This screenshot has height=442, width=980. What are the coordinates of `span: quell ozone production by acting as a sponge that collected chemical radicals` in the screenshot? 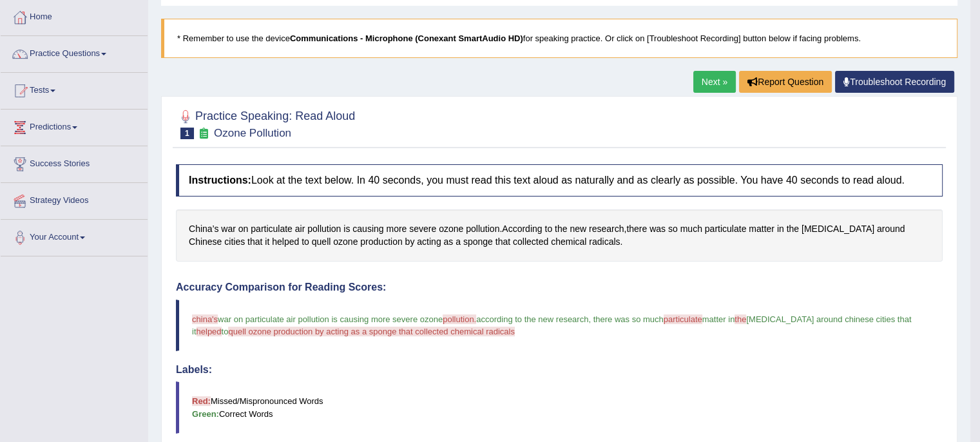 It's located at (371, 331).